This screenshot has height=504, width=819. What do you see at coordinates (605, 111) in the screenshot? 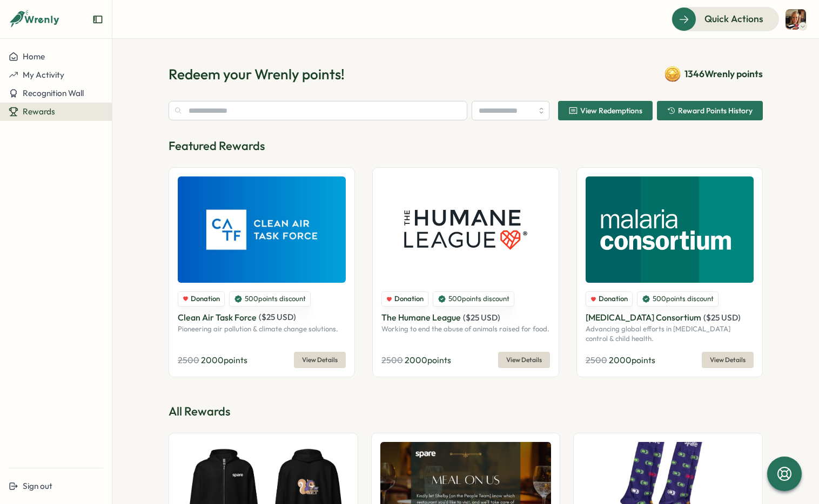
I see `a: View Redemptions` at bounding box center [605, 111].